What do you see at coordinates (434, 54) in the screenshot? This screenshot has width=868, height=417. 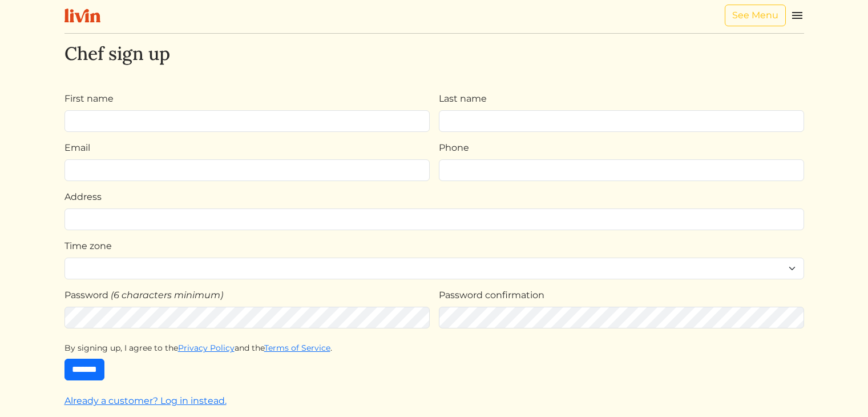 I see `h2: Chef sign up` at bounding box center [434, 54].